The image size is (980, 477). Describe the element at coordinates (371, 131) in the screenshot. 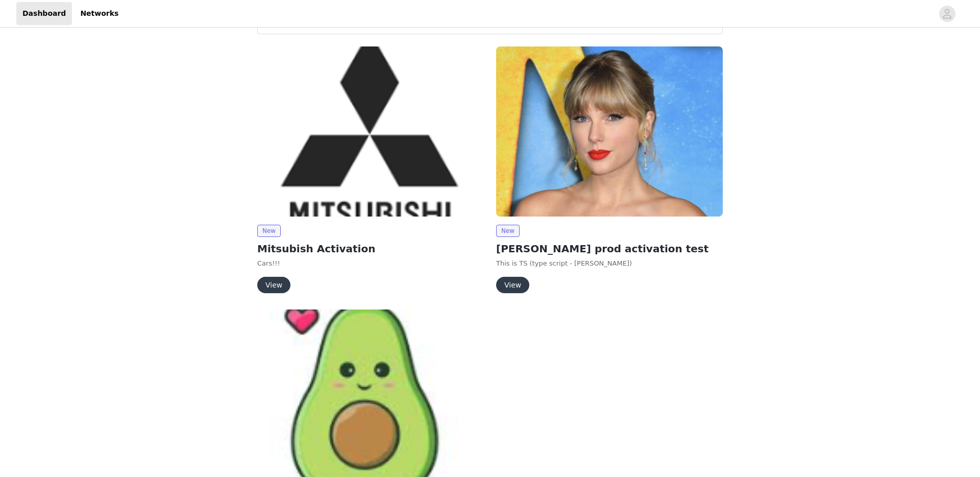

I see `img: Mitsubish motors TEST` at that location.